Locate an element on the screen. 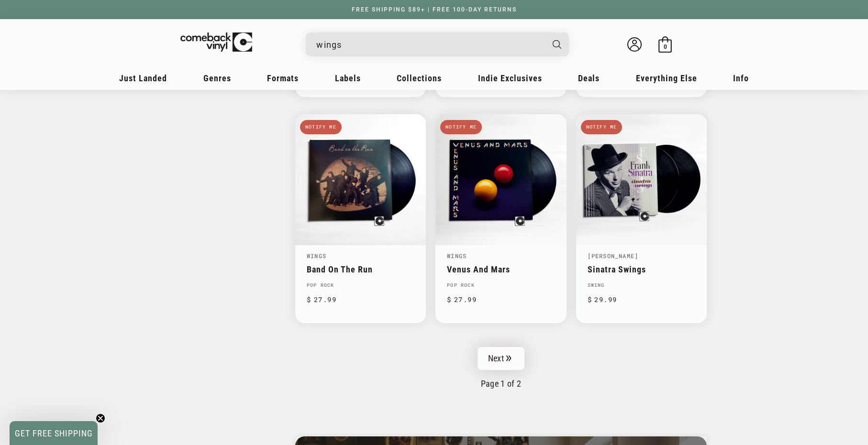 Image resolution: width=868 pixels, height=445 pixels. span: Deals is located at coordinates (589, 78).